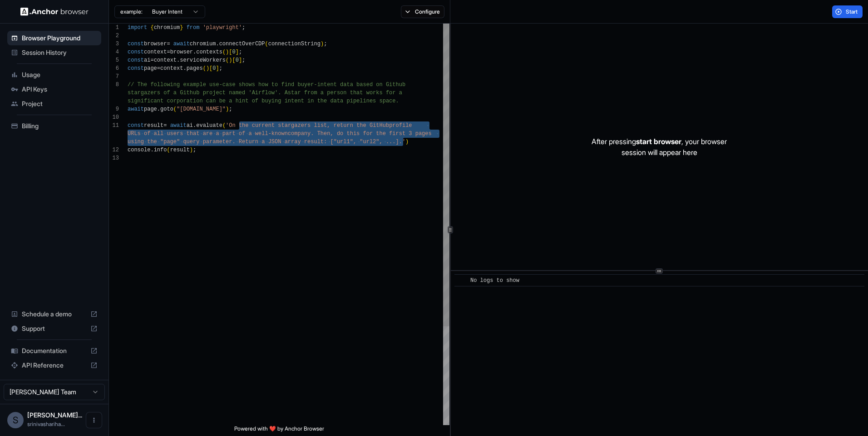 This screenshot has width=868, height=436. I want to click on span: company. Then, do this for the first 3 pages, so click(360, 133).